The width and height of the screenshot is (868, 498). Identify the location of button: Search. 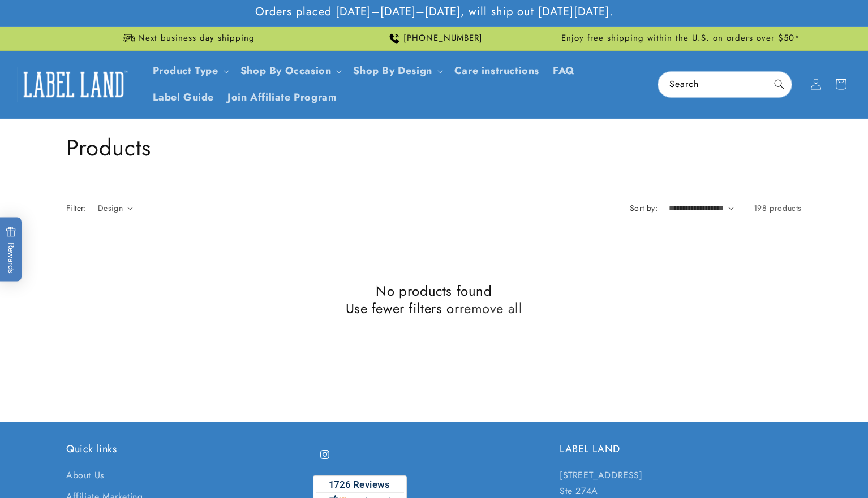
(779, 85).